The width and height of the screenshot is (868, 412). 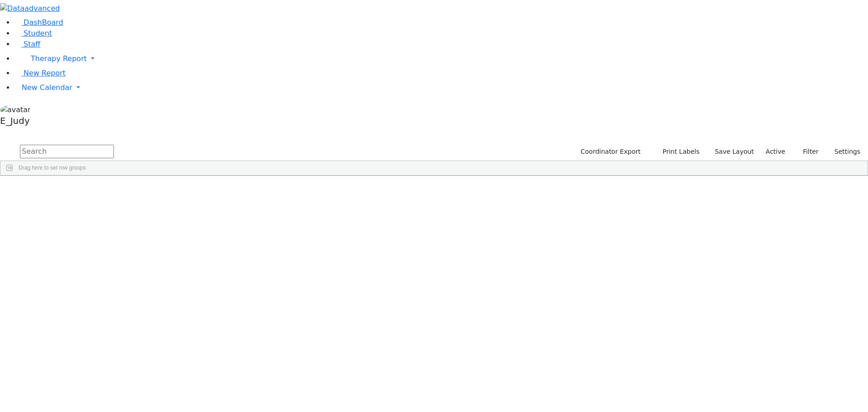 I want to click on span: DashBoard, so click(x=43, y=22).